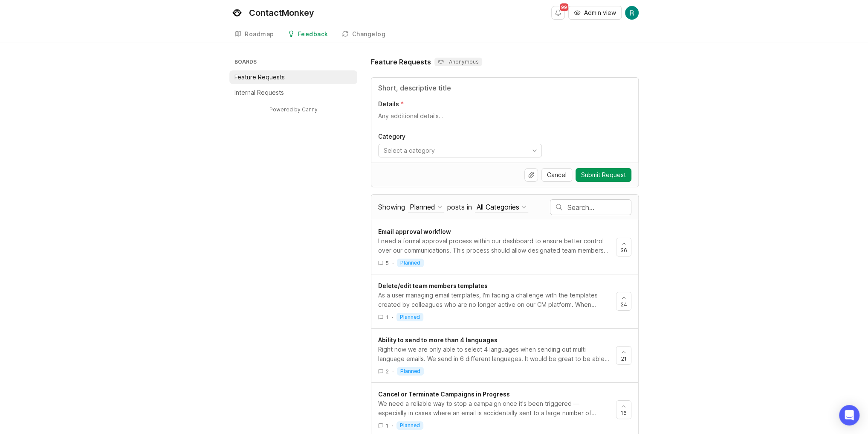 This screenshot has width=868, height=434. Describe the element at coordinates (426, 207) in the screenshot. I see `button: Showing` at that location.